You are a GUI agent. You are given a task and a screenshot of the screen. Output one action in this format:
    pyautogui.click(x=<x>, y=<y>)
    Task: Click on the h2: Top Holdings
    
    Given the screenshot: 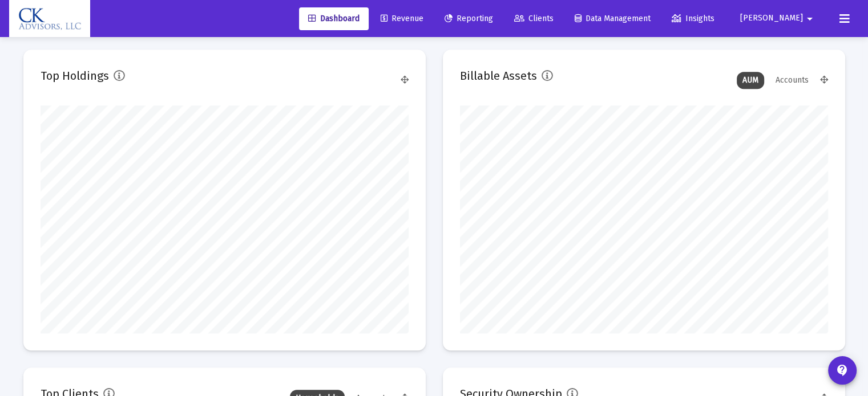 What is the action you would take?
    pyautogui.click(x=75, y=76)
    